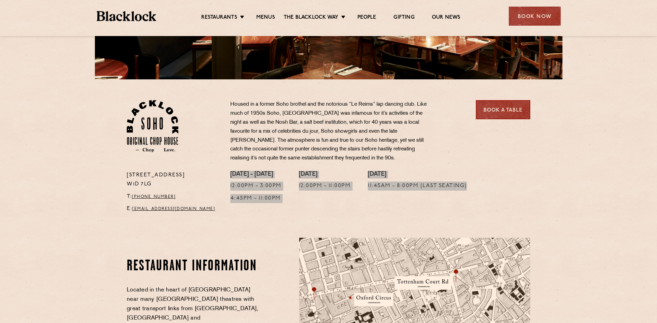 The image size is (657, 323). I want to click on a: Menus, so click(266, 18).